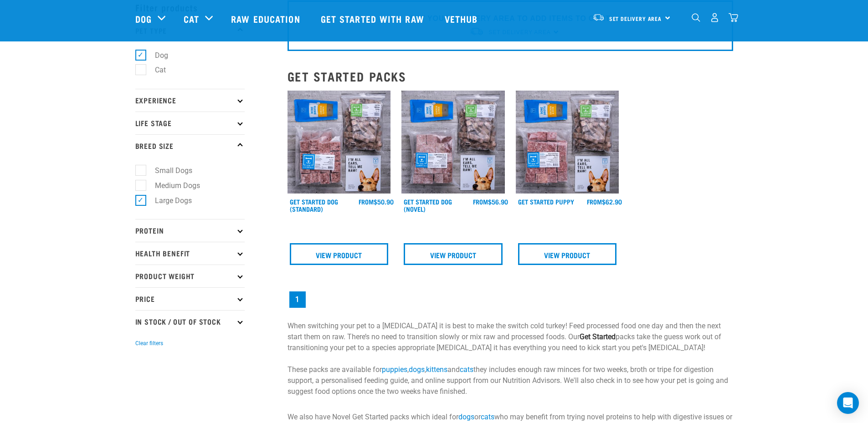 This screenshot has width=868, height=423. Describe the element at coordinates (155, 70) in the screenshot. I see `label: Cat` at that location.